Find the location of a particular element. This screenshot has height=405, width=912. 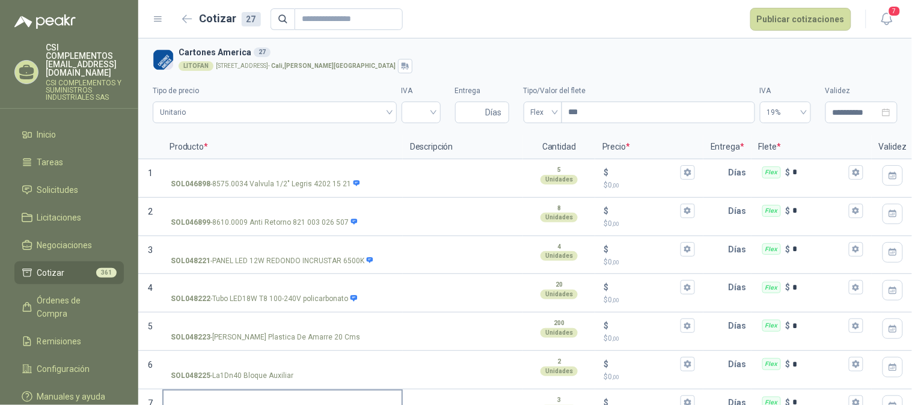

span: Órdenes de Compra is located at coordinates (75, 307).